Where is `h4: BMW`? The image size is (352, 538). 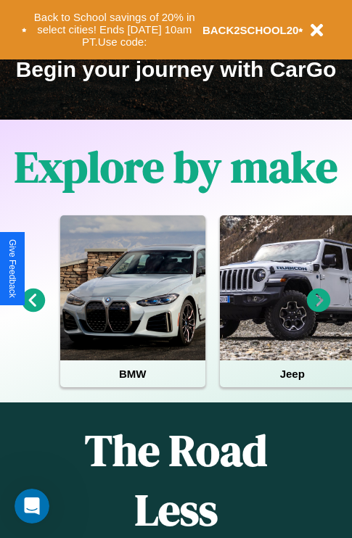
h4: BMW is located at coordinates (133, 373).